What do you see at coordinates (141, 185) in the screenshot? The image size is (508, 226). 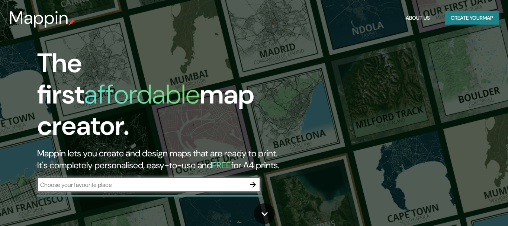 I see `input: Choose your favourite place` at bounding box center [141, 185].